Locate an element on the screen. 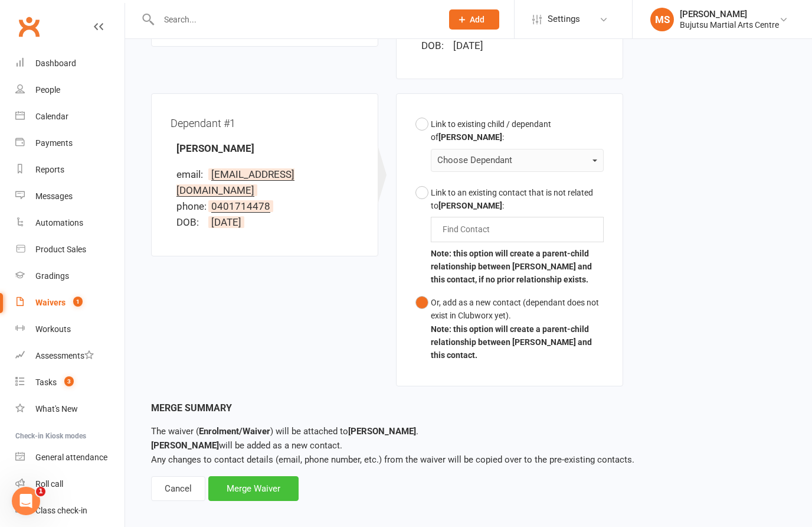 The width and height of the screenshot is (812, 527). div: Waivers is located at coordinates (50, 303).